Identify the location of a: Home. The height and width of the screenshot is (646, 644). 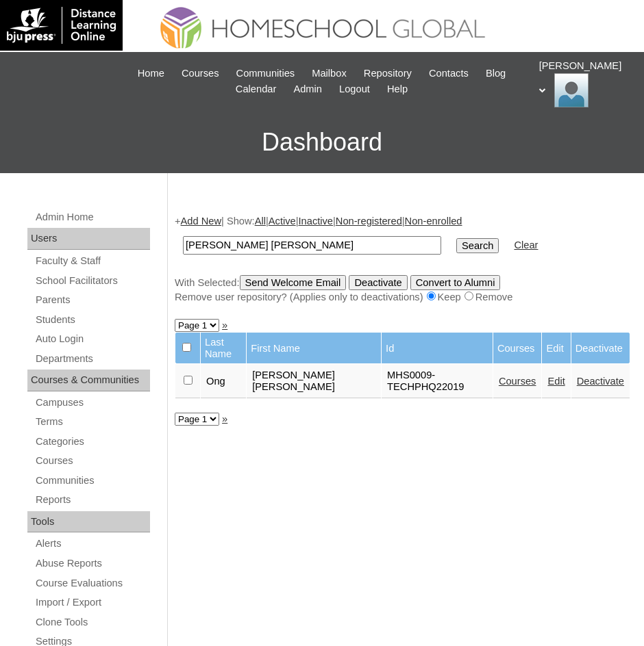
(151, 73).